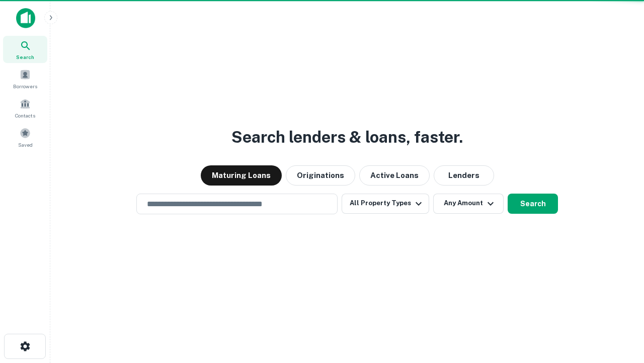 The width and height of the screenshot is (644, 363). Describe the element at coordinates (25, 137) in the screenshot. I see `a: Saved` at that location.